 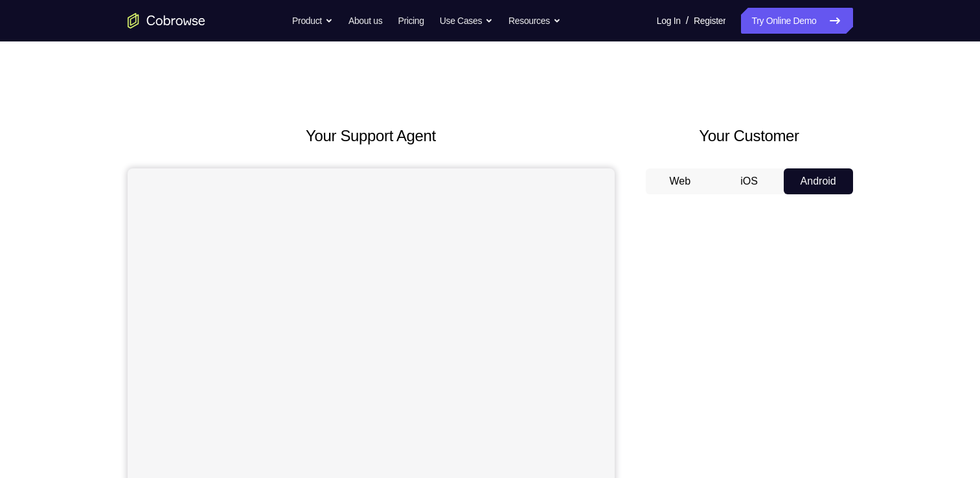 What do you see at coordinates (668, 21) in the screenshot?
I see `a: Log In` at bounding box center [668, 21].